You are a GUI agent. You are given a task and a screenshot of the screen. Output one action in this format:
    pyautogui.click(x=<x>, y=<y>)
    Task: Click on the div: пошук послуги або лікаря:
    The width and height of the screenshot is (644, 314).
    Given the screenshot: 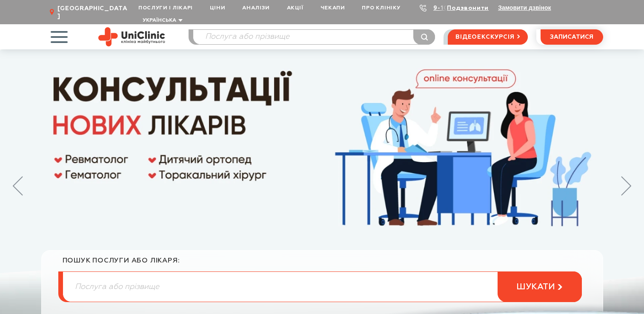 What is the action you would take?
    pyautogui.click(x=323, y=263)
    